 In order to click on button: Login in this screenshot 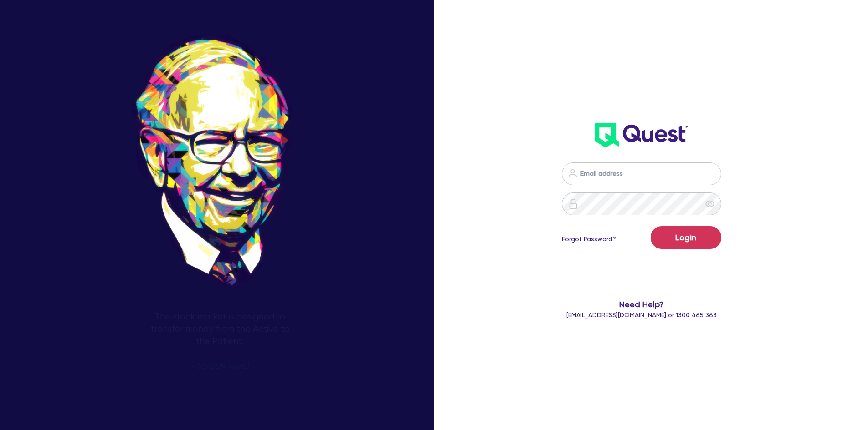, I will do `click(686, 238)`.